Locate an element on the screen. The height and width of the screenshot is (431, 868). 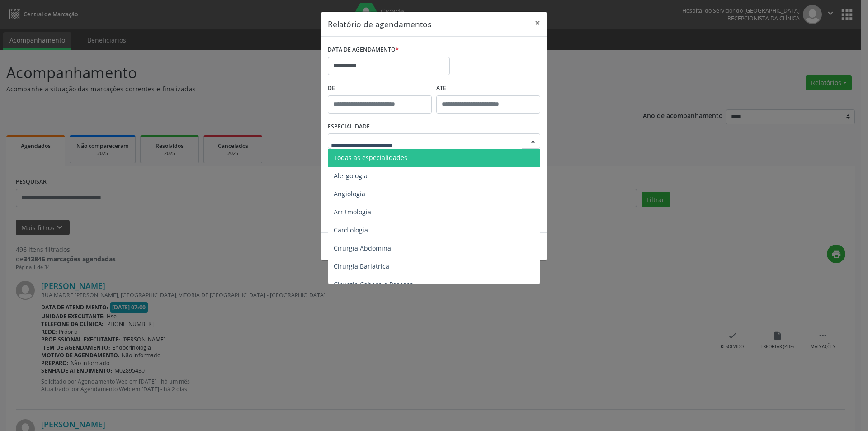
span: Cirurgia Bariatrica is located at coordinates (361, 266).